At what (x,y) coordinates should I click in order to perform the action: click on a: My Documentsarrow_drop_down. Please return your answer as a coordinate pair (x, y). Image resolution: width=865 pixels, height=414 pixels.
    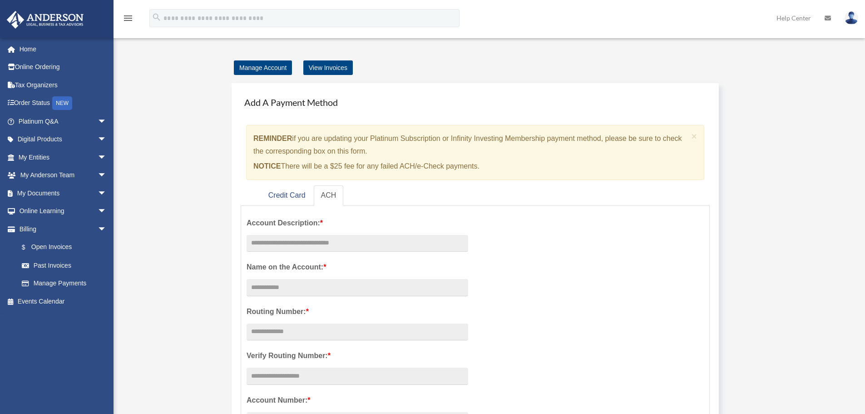
    Looking at the image, I should click on (63, 193).